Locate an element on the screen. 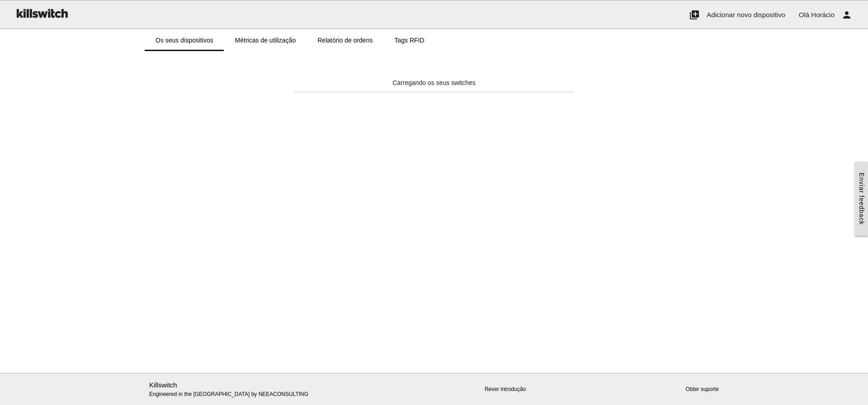 This screenshot has width=868, height=405. span: Adicionar novo dispositivo is located at coordinates (745, 14).